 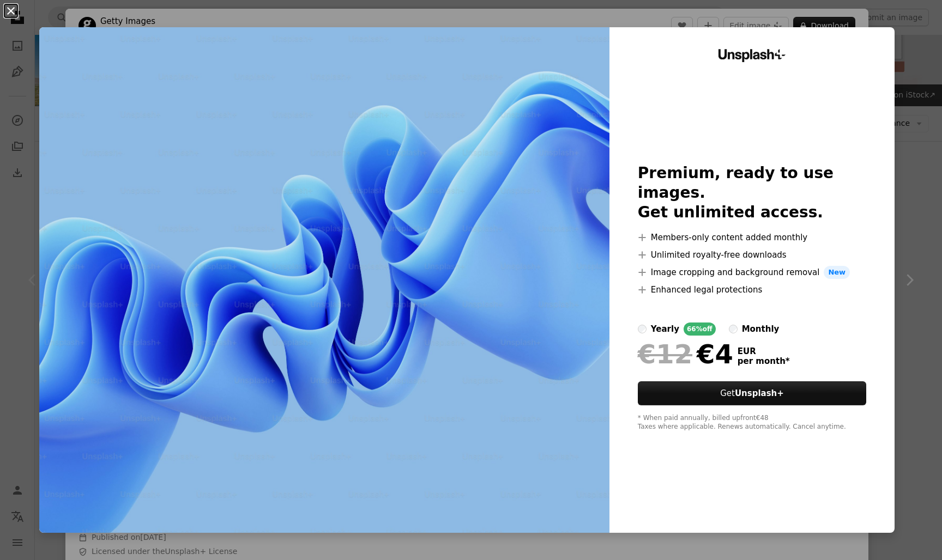 What do you see at coordinates (752, 290) in the screenshot?
I see `li: Enhanced legal protections` at bounding box center [752, 290].